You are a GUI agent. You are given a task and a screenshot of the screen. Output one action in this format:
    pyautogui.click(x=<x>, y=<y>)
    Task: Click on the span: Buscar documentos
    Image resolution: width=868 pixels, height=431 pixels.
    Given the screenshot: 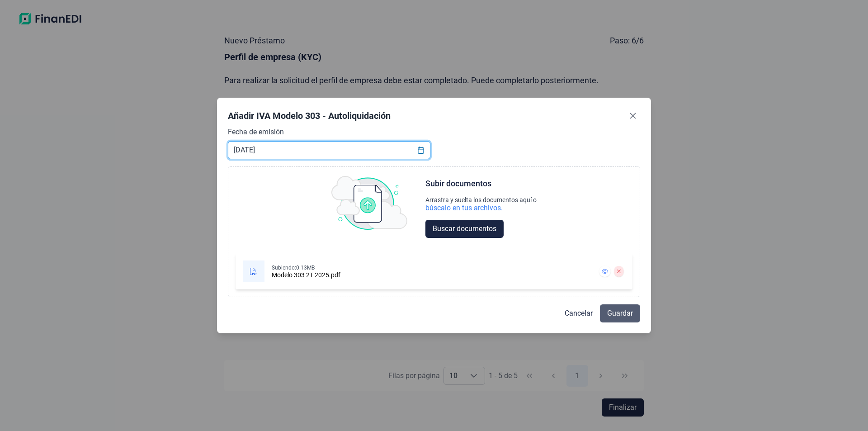 What is the action you would take?
    pyautogui.click(x=465, y=229)
    